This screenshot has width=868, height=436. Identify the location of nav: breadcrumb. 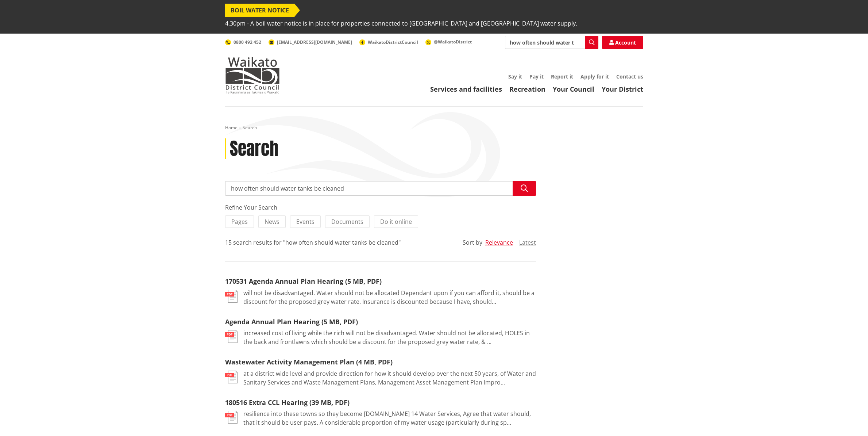
(434, 127).